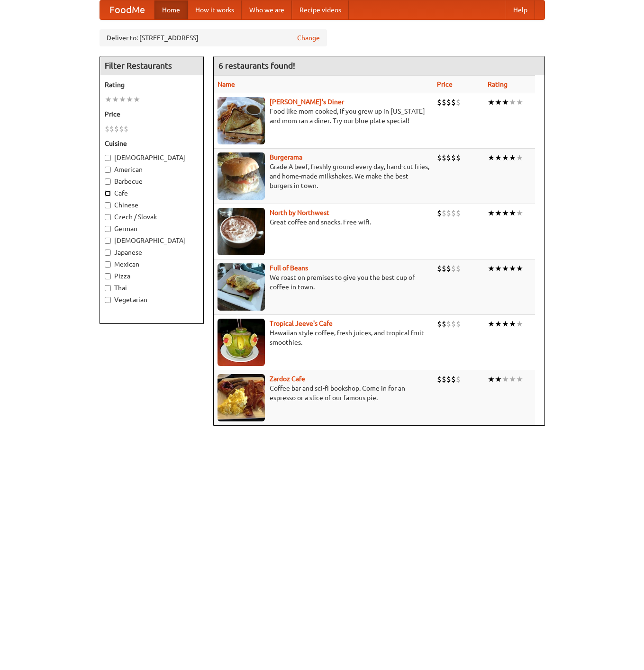 This screenshot has height=670, width=644. I want to click on input: German, so click(108, 229).